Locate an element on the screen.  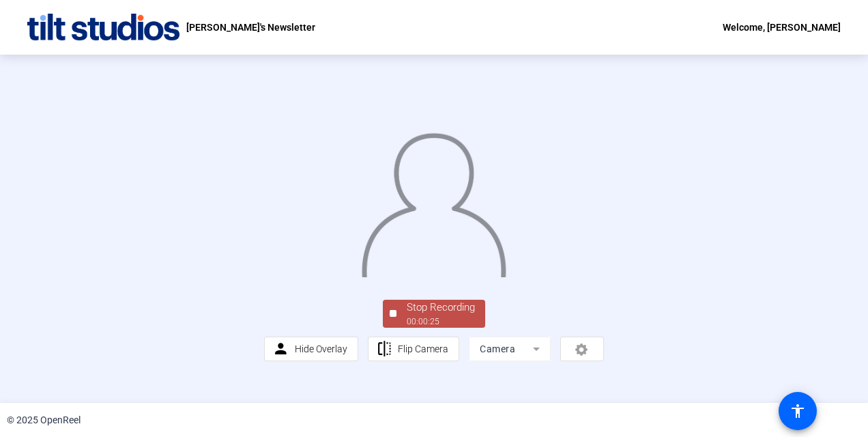
mat-icon: accessibility is located at coordinates (797, 410).